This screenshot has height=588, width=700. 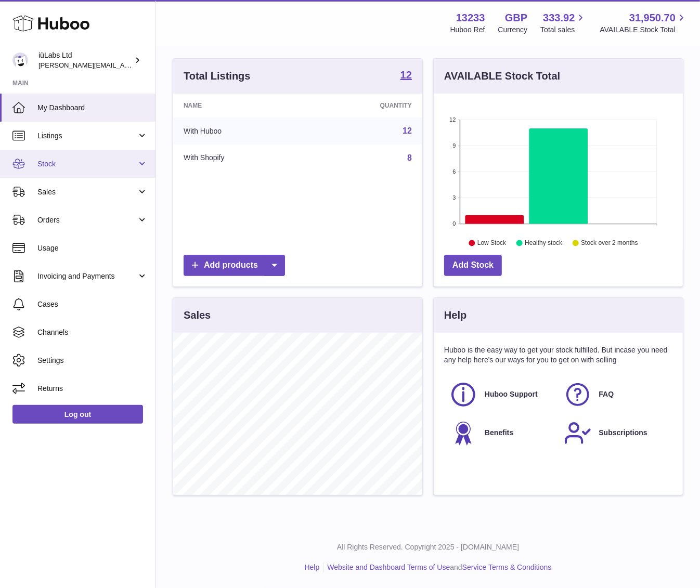 What do you see at coordinates (388, 568) in the screenshot?
I see `a: Website and Dashboard Terms of Use` at bounding box center [388, 568].